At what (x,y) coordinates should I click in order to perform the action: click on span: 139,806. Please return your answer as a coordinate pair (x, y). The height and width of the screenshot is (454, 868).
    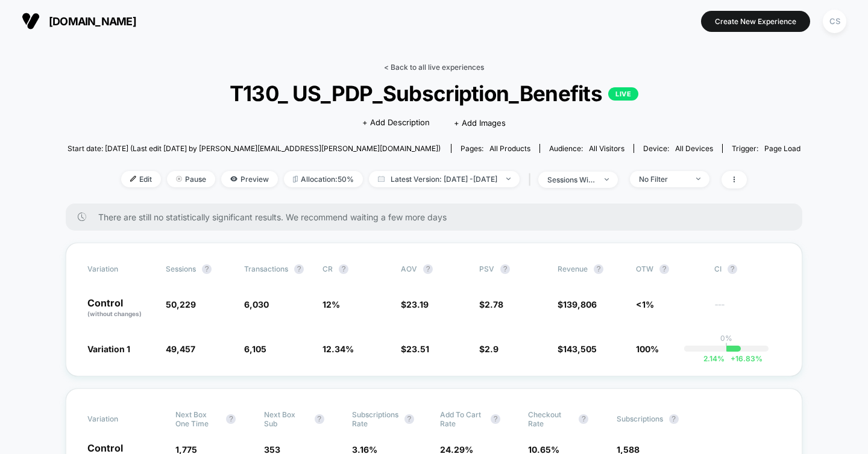
    Looking at the image, I should click on (579, 304).